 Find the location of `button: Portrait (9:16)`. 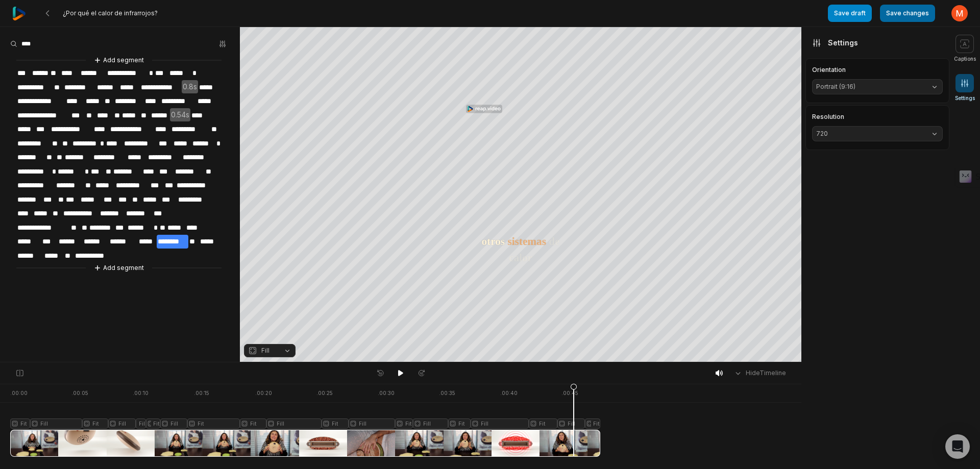

button: Portrait (9:16) is located at coordinates (877, 87).